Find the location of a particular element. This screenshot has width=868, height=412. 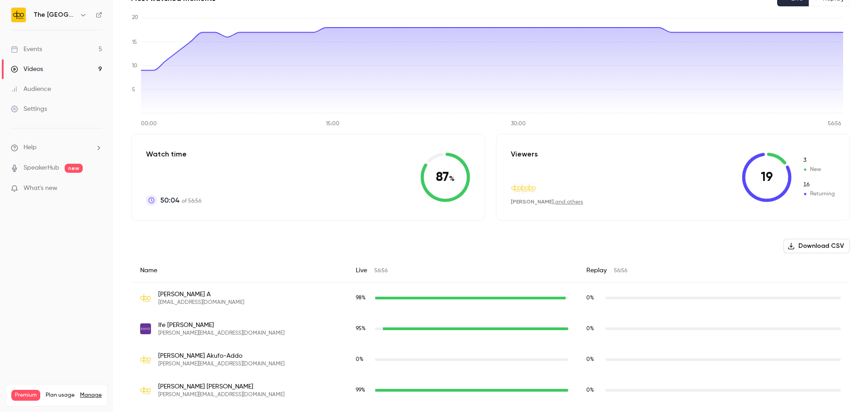

tspan: 30:00 is located at coordinates (518, 124).